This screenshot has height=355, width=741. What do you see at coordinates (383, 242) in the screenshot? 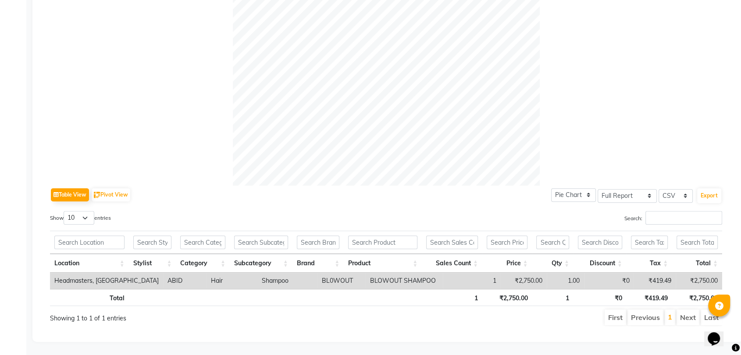
I see `input: Search Product` at bounding box center [383, 242].